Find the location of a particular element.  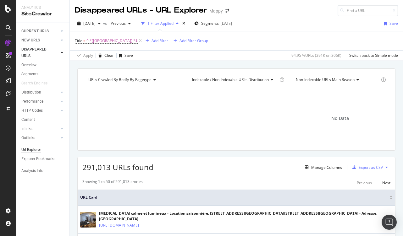

img: main image is located at coordinates (88, 220).